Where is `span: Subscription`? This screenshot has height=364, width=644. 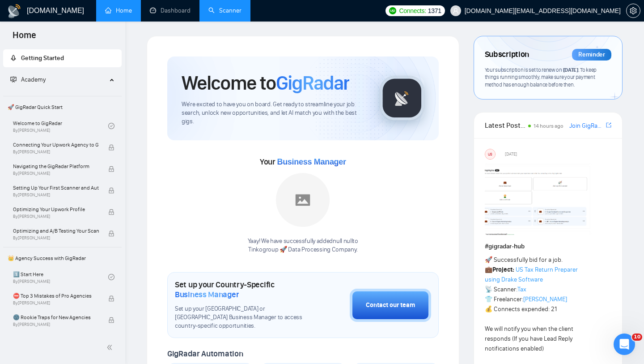
span: Subscription is located at coordinates (507, 55).